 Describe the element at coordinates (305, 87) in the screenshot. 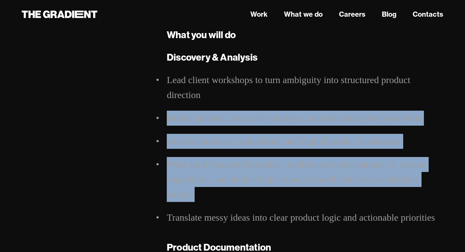

I see `li: Lead client workshops to turn ambiguity into structured product direction` at that location.